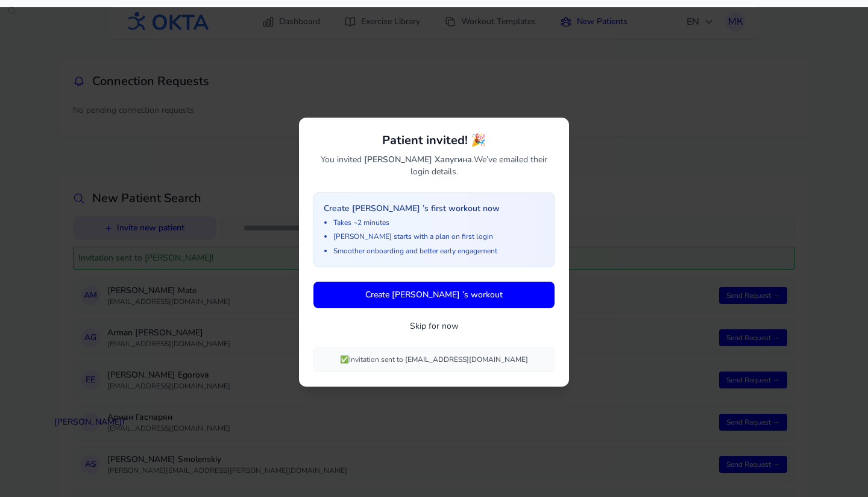 The image size is (868, 497). Describe the element at coordinates (439, 252) in the screenshot. I see `li: Smoother onboarding and better early engagement` at that location.